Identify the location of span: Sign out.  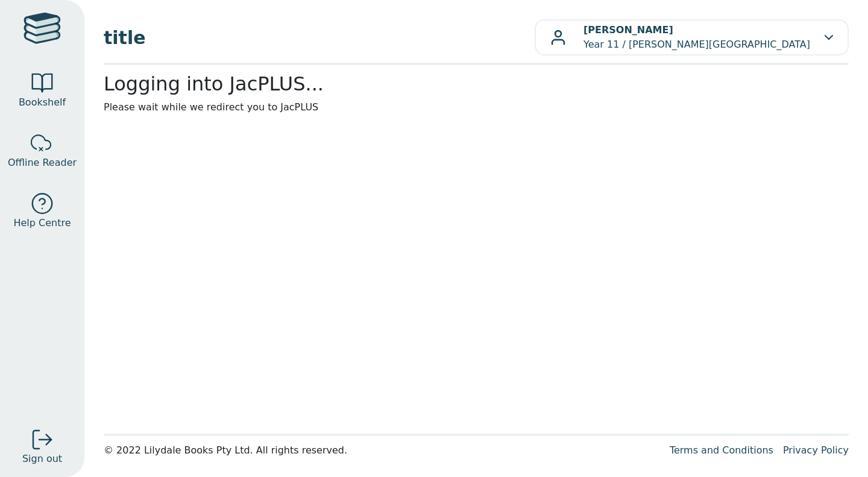
(42, 459).